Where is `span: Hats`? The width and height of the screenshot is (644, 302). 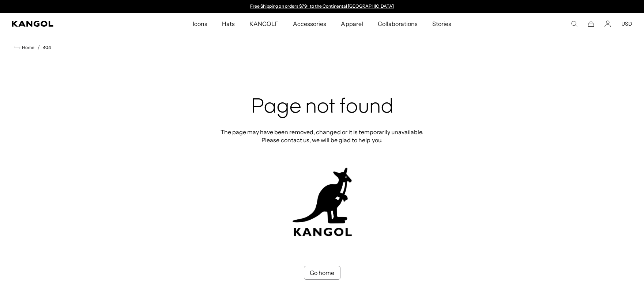 span: Hats is located at coordinates (228, 24).